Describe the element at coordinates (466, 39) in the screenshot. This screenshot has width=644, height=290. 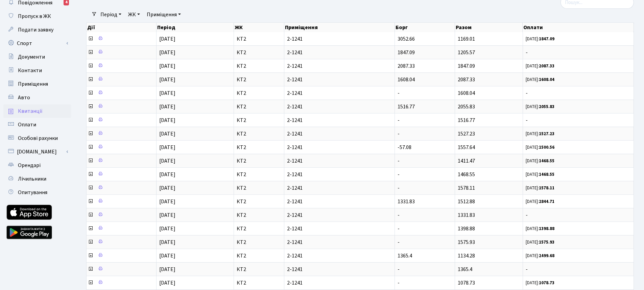
I see `span: 1169.01` at that location.